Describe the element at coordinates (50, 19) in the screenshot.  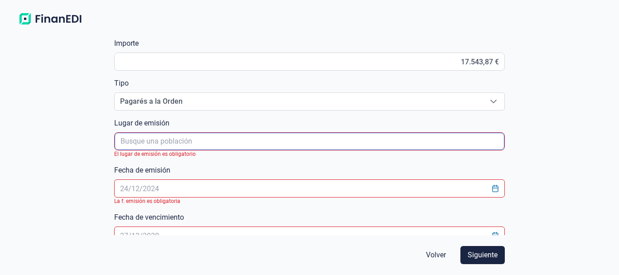
I see `img: Logo de aplicación` at that location.